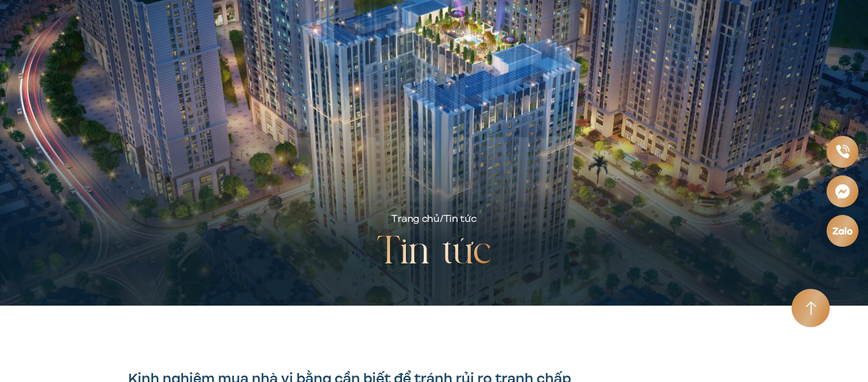  I want to click on span: Tin tức, so click(460, 219).